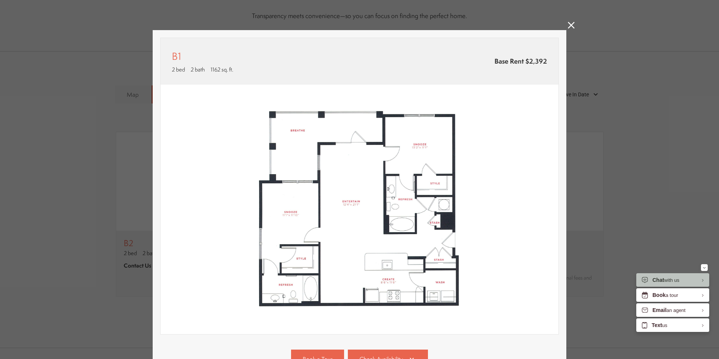  What do you see at coordinates (178, 69) in the screenshot?
I see `span: 2 bed` at bounding box center [178, 69].